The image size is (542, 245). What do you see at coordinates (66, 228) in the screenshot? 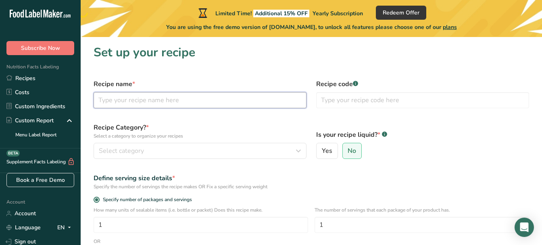
I see `div: EN` at bounding box center [66, 228].